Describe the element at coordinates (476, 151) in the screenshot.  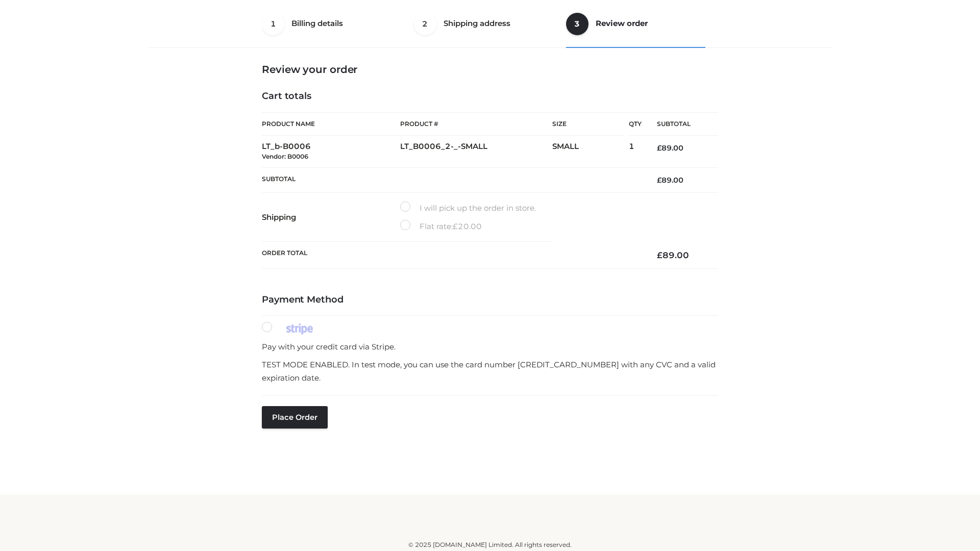
I see `td: LT_B0006_2-_-SMALL` at that location.